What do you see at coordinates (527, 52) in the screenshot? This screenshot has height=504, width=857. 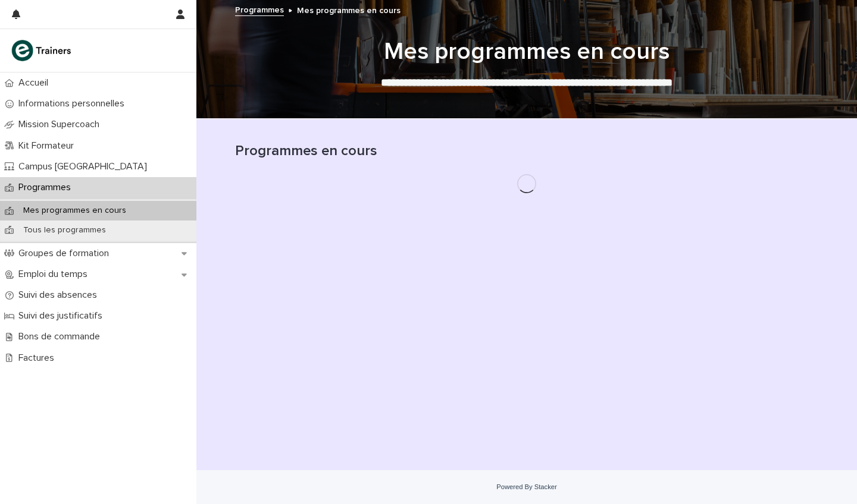 I see `h1: Mes programmes en cours` at bounding box center [527, 52].